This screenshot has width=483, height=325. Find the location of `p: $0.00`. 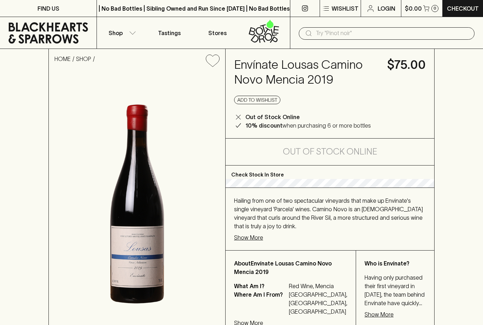

p: $0.00 is located at coordinates (414, 8).